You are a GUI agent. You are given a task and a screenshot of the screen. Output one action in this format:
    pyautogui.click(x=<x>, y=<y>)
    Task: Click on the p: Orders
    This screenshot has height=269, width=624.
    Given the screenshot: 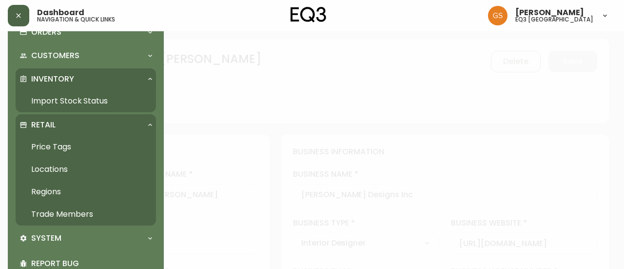 What is the action you would take?
    pyautogui.click(x=46, y=32)
    